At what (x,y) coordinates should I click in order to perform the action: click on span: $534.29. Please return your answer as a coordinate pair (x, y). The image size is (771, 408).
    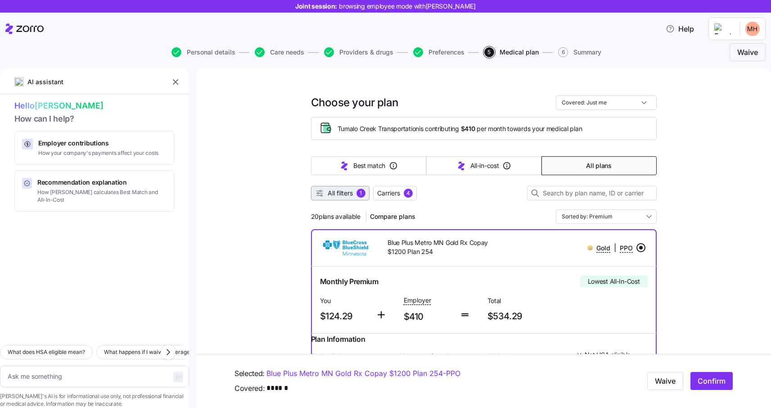
    Looking at the image, I should click on (526, 316).